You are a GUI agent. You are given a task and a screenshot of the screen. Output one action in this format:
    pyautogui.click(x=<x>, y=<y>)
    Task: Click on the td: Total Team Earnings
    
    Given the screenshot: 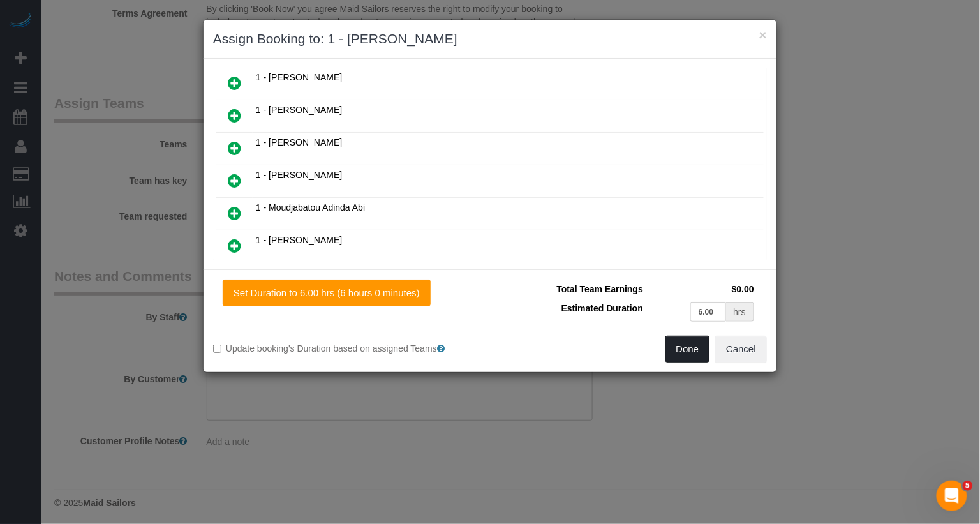 What is the action you would take?
    pyautogui.click(x=573, y=289)
    